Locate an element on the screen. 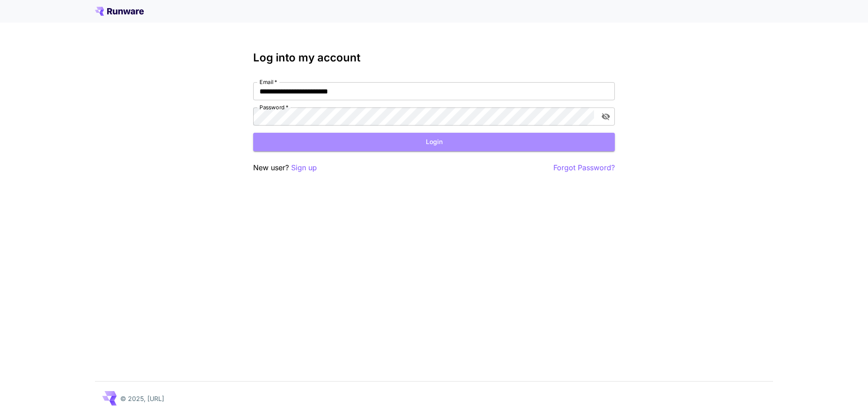 This screenshot has width=868, height=415. button: Sign up is located at coordinates (304, 167).